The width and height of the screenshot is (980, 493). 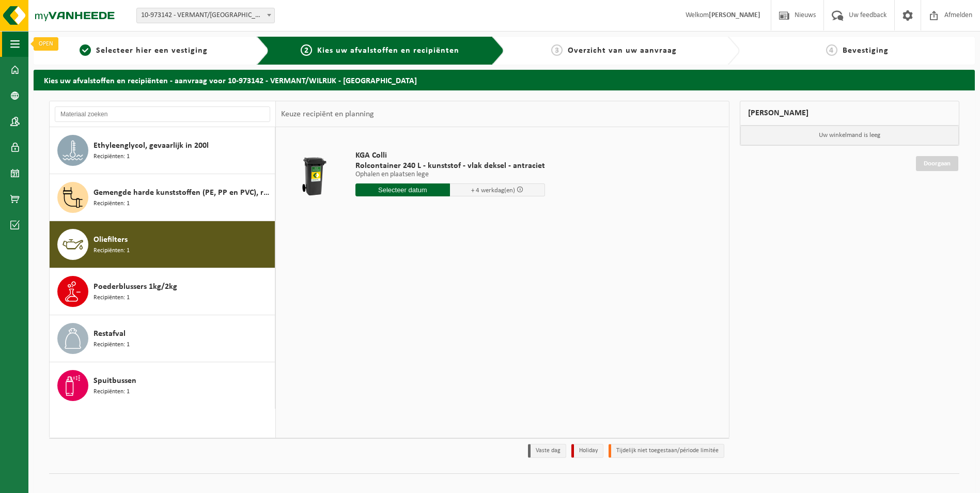 I want to click on span: Bevestiging, so click(x=865, y=51).